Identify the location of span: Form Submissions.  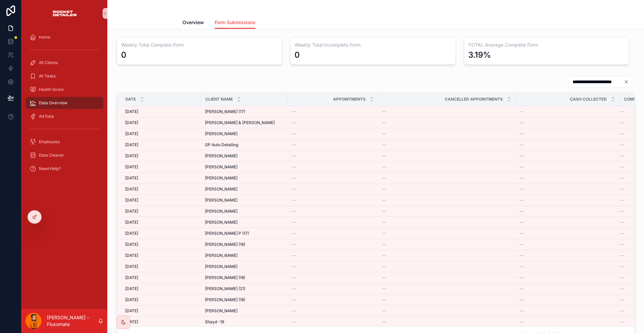
(235, 22).